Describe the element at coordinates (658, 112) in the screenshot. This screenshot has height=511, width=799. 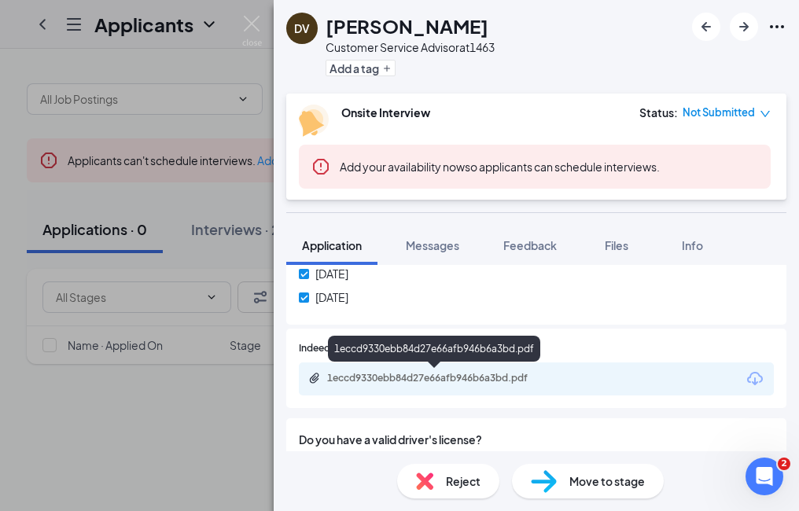
I see `div: Status :` at that location.